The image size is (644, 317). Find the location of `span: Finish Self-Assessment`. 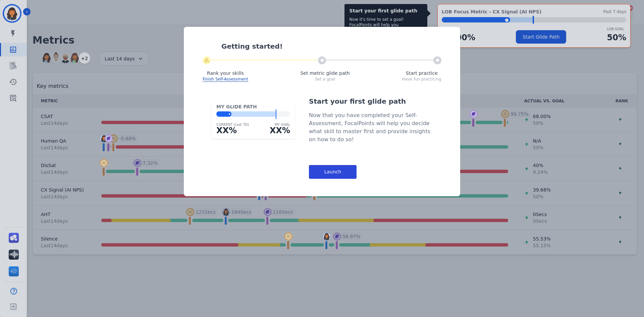

span: Finish Self-Assessment is located at coordinates (225, 79).